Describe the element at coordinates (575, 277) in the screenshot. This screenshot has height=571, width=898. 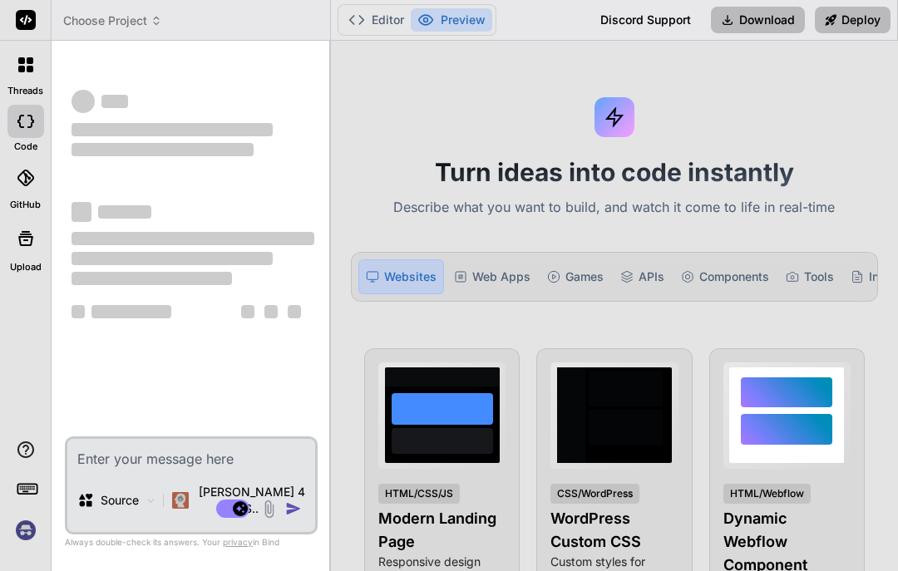
I see `div: Games` at that location.